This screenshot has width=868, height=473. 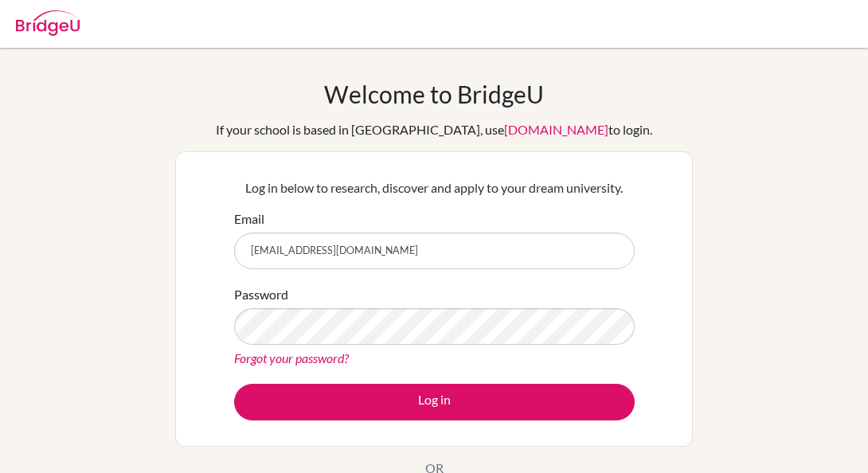 What do you see at coordinates (434, 188) in the screenshot?
I see `p: Log in below to research, discover and apply to your dream university.` at bounding box center [434, 188].